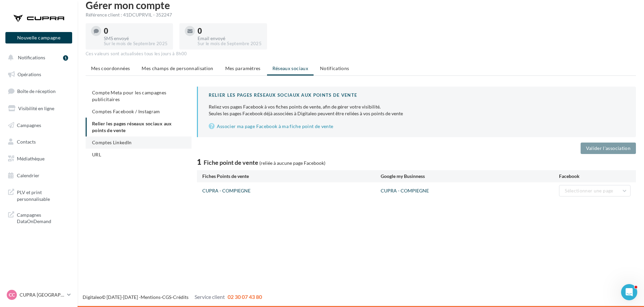 This screenshot has height=307, width=644. What do you see at coordinates (126, 111) in the screenshot?
I see `span: Comptes Facebook / Instagram` at bounding box center [126, 111].